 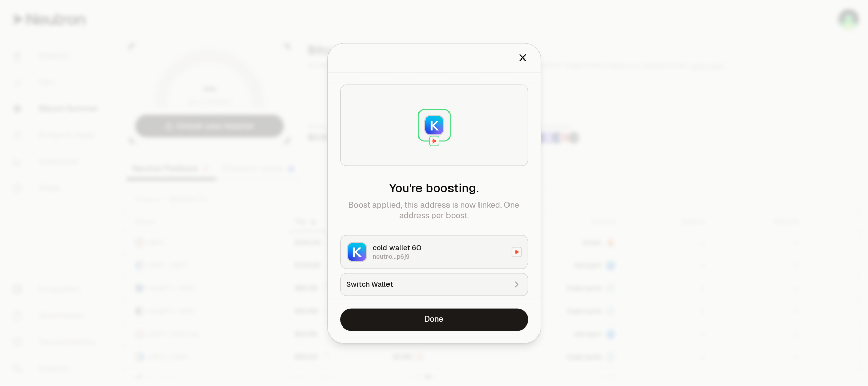 I want to click on button: Done, so click(x=434, y=320).